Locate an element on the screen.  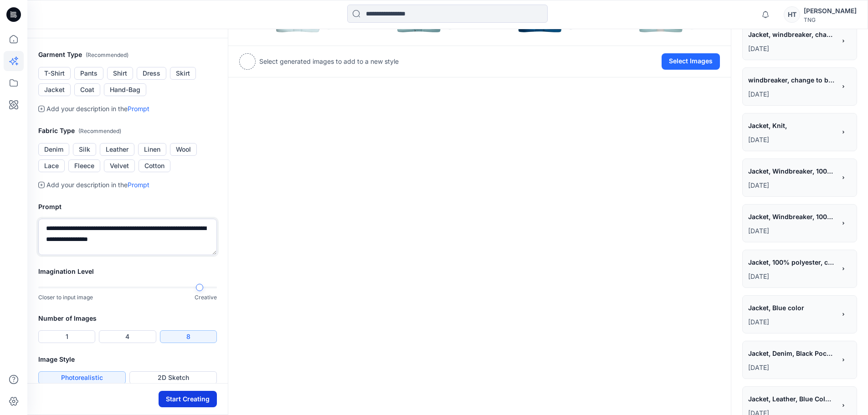
button: Velvet is located at coordinates (119, 166).